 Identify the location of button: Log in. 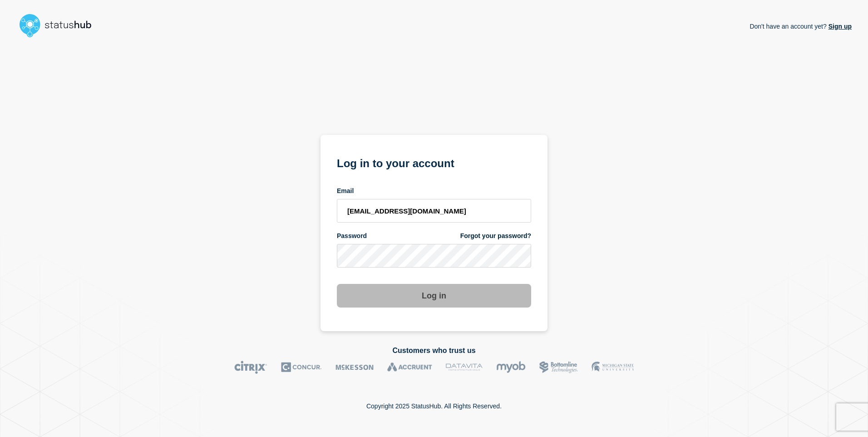
(434, 296).